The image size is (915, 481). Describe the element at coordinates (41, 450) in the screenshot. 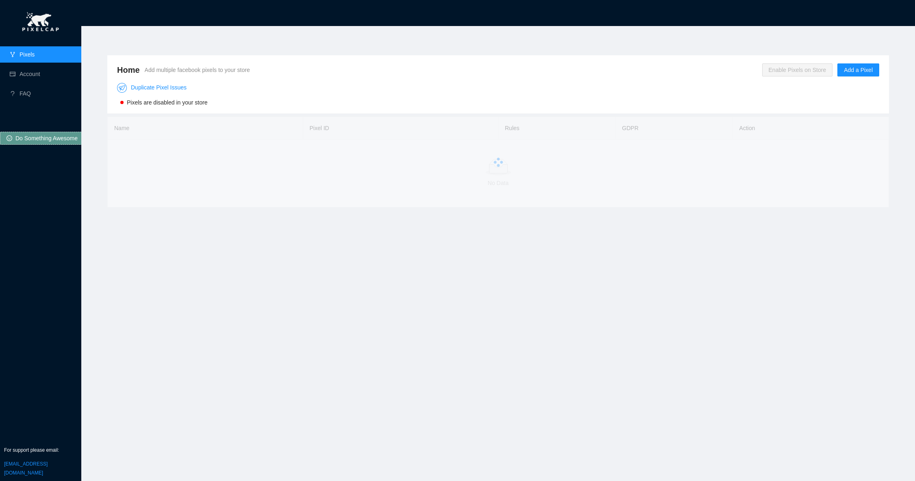

I see `p: For support please email:` at that location.